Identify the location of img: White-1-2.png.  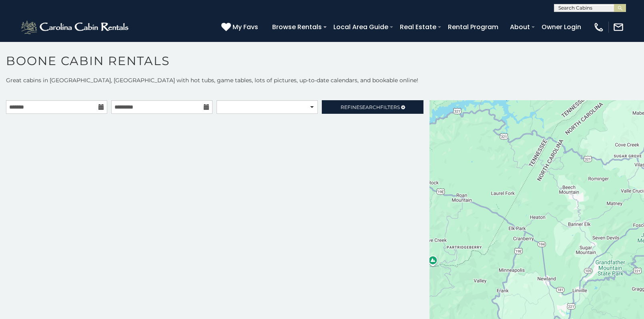
(75, 27).